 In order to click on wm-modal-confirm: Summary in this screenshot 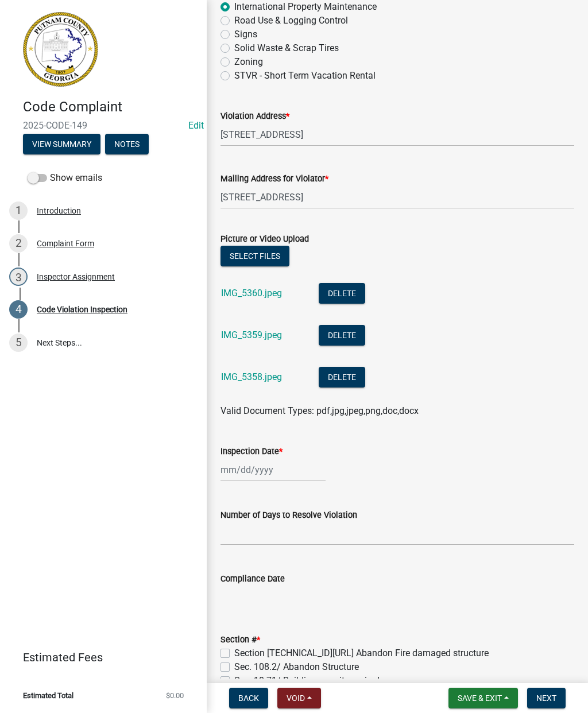, I will do `click(61, 145)`.